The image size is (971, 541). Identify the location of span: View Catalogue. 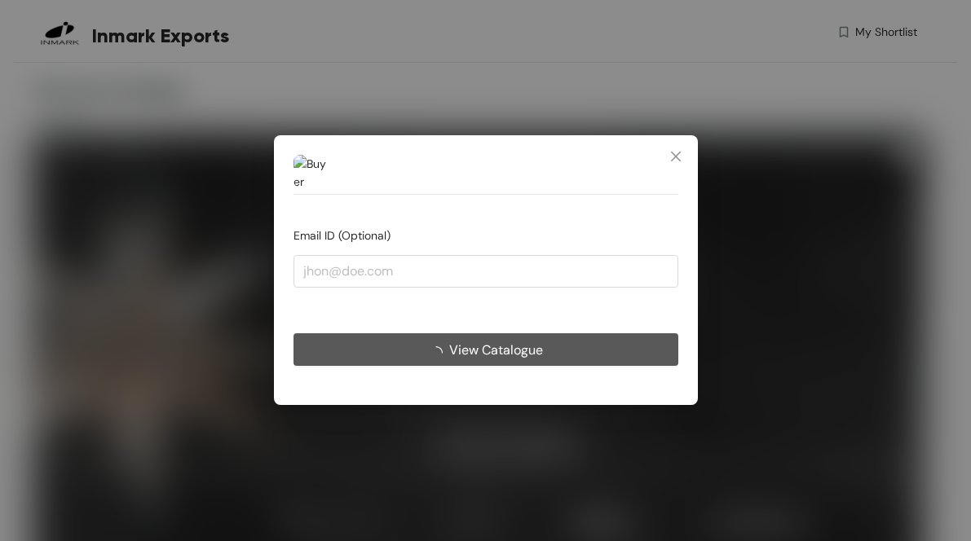
(495, 350).